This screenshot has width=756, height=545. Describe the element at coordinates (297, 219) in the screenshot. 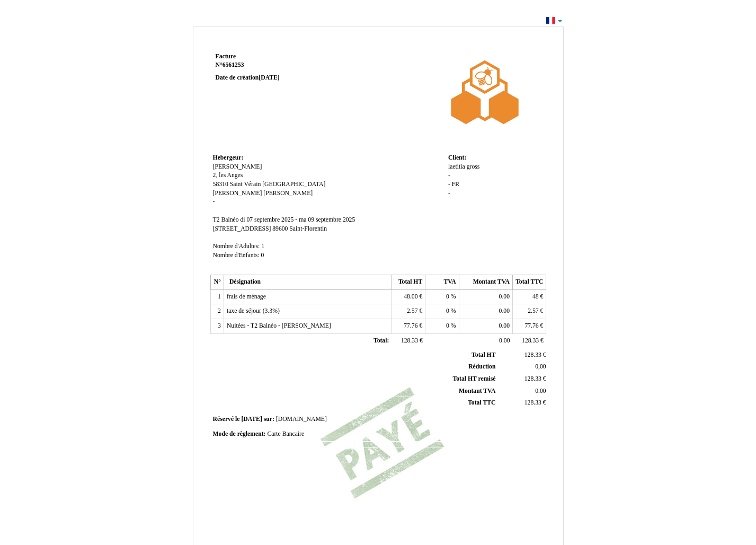

I see `span: di 07 septembre 2025 - ma 09 septembre 2025` at that location.